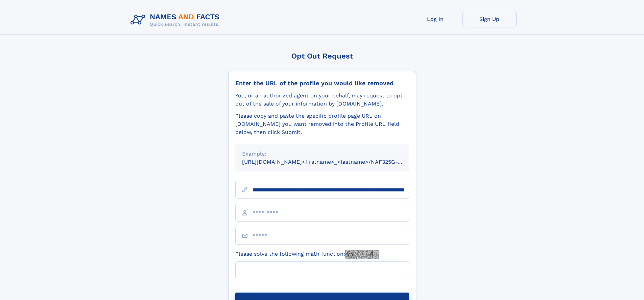 This screenshot has height=300, width=644. Describe the element at coordinates (322, 154) in the screenshot. I see `div: Example:` at that location.